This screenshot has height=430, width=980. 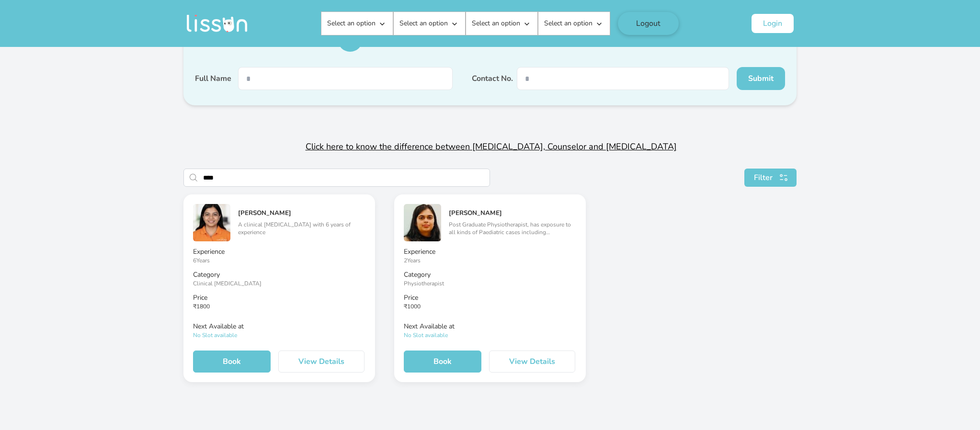 I want to click on label: Contact No., so click(x=493, y=78).